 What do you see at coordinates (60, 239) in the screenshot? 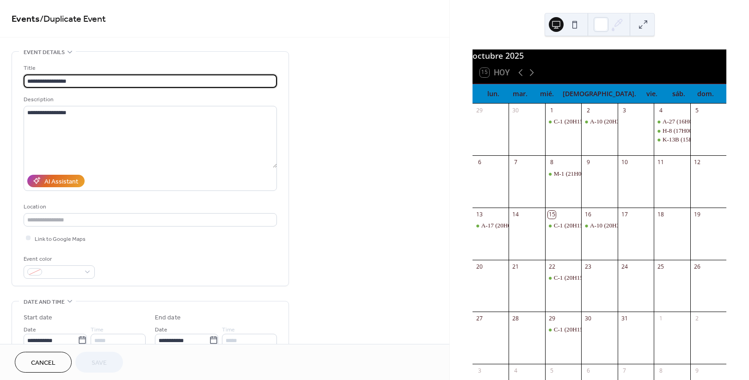
I see `span: Link to Google Maps` at bounding box center [60, 239].